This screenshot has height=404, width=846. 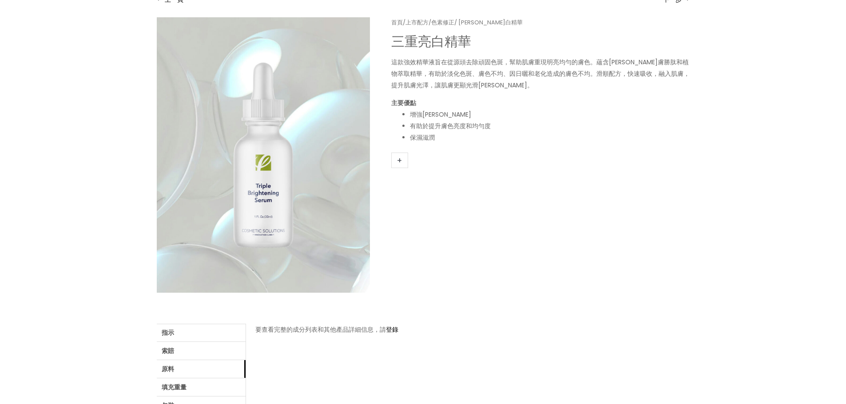 What do you see at coordinates (168, 351) in the screenshot?
I see `font: 索賠` at bounding box center [168, 351].